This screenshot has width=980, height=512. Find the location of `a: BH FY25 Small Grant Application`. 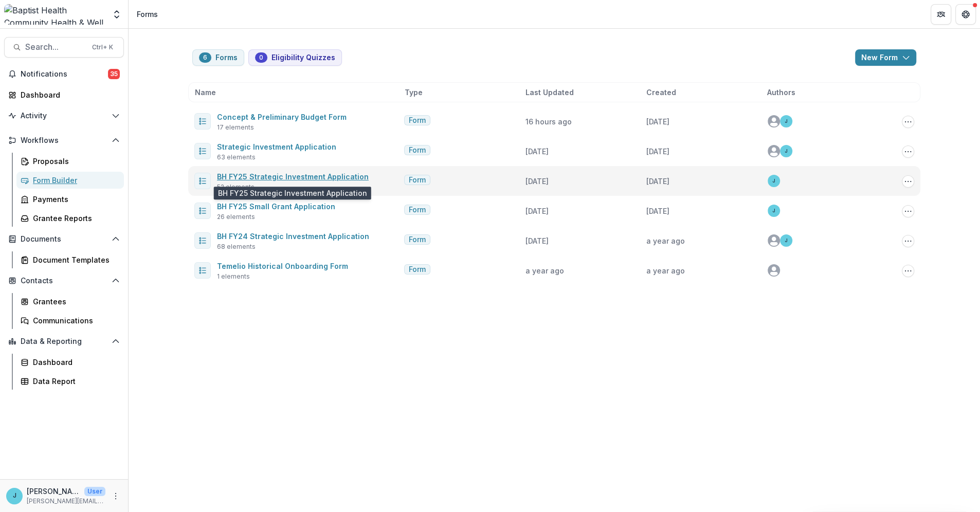

a: BH FY25 Small Grant Application is located at coordinates (276, 206).